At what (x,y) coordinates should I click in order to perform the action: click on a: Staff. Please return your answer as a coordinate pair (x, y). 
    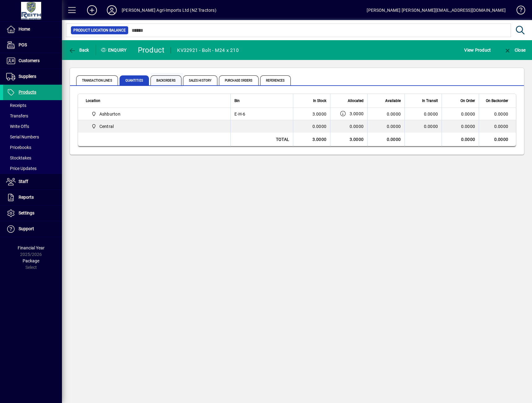
    Looking at the image, I should click on (33, 182).